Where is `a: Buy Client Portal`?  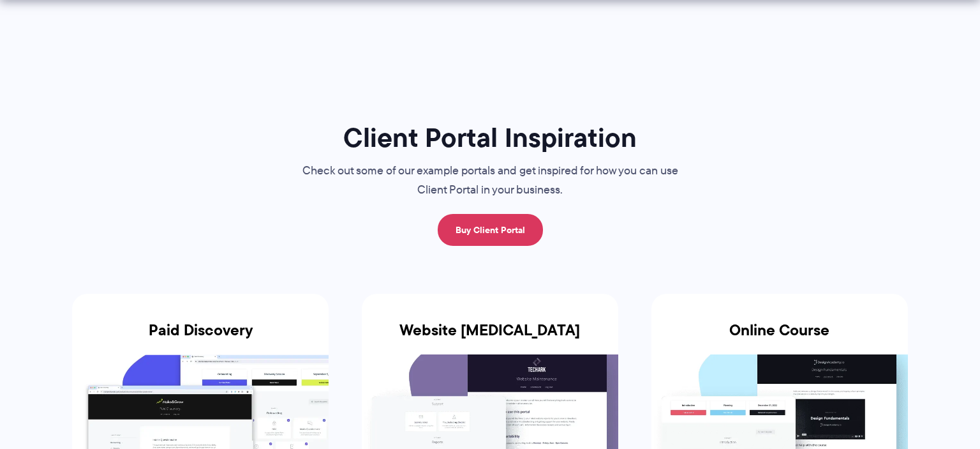 a: Buy Client Portal is located at coordinates (490, 230).